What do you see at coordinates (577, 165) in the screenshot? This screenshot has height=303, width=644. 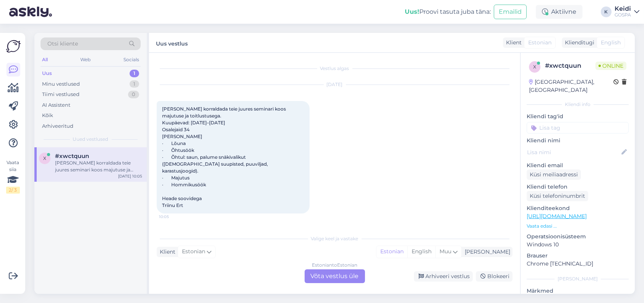 I see `p: Kliendi email` at bounding box center [577, 165].